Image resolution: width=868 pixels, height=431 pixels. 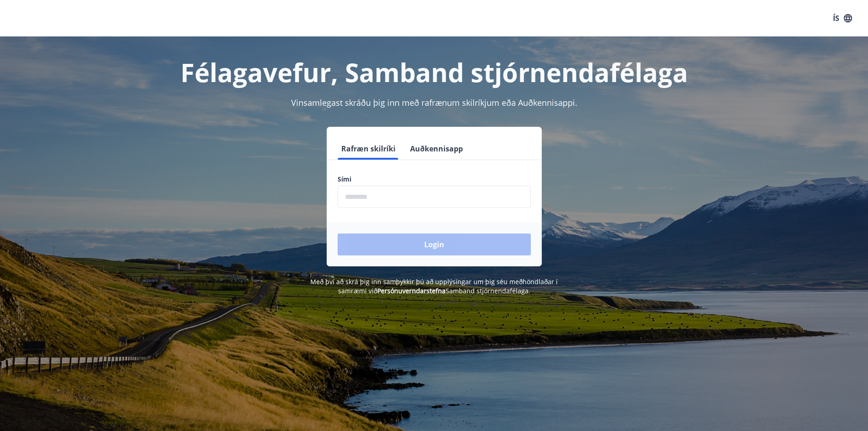 What do you see at coordinates (412, 290) in the screenshot?
I see `a: Persónuverndarstefna` at bounding box center [412, 290].